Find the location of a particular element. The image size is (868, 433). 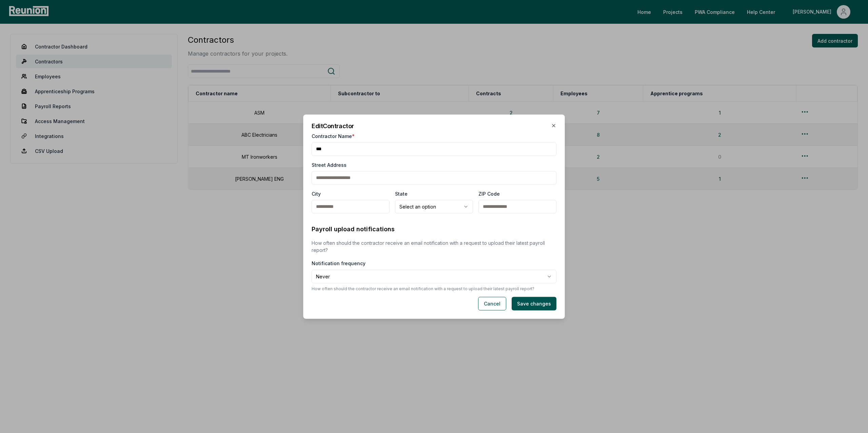

label: Contractor Name is located at coordinates (333, 136).